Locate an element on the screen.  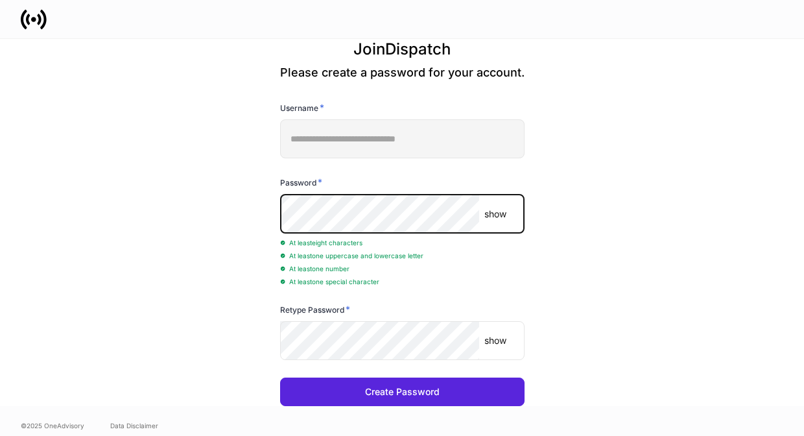
span: At least one special character is located at coordinates (330, 282).